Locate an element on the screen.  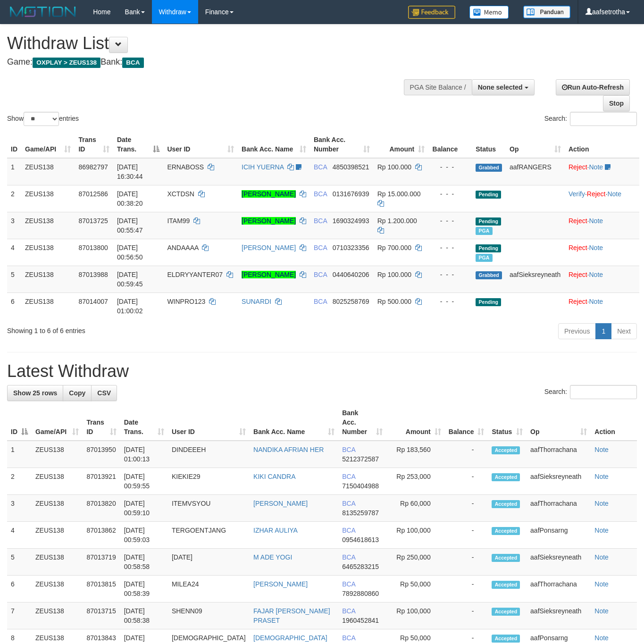
td: aafRANGERS is located at coordinates (535, 172).